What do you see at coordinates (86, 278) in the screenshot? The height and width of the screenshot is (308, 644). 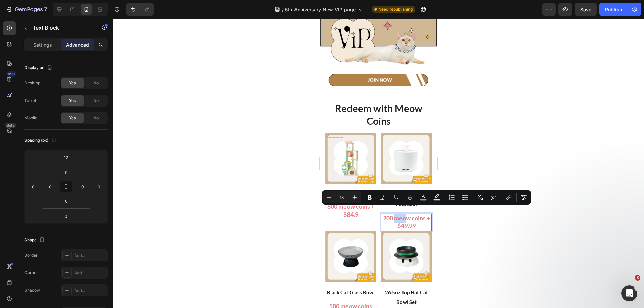 I see `strong: 26.5oz Top Hat Cat Bowl Set` at bounding box center [86, 278].